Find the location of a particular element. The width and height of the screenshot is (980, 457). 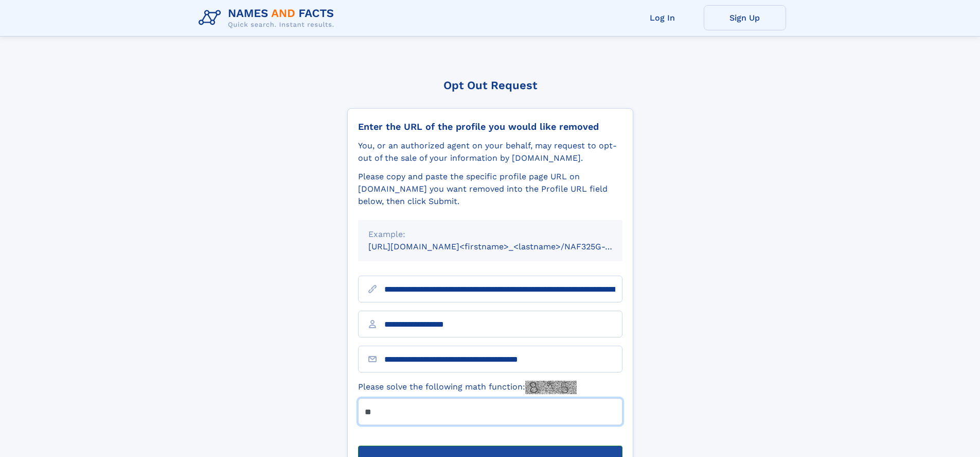

a: Log In is located at coordinates (662, 17).